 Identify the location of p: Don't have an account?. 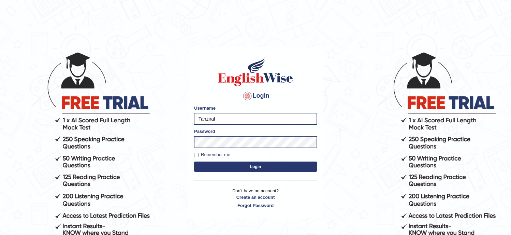
(255, 198).